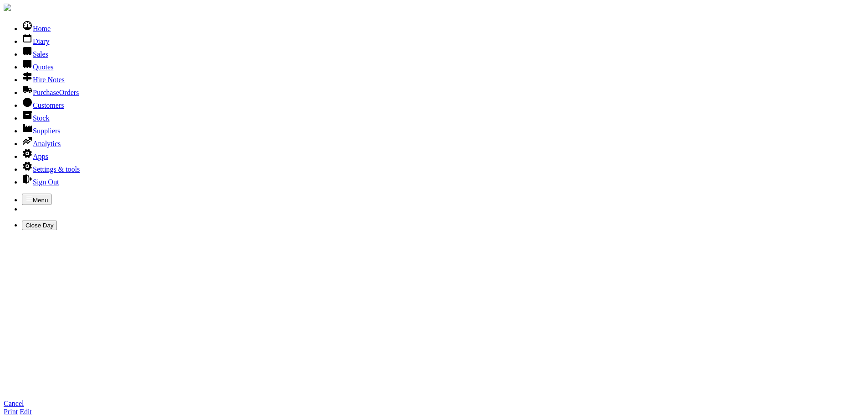  What do you see at coordinates (41, 143) in the screenshot?
I see `a: Analytics` at bounding box center [41, 143].